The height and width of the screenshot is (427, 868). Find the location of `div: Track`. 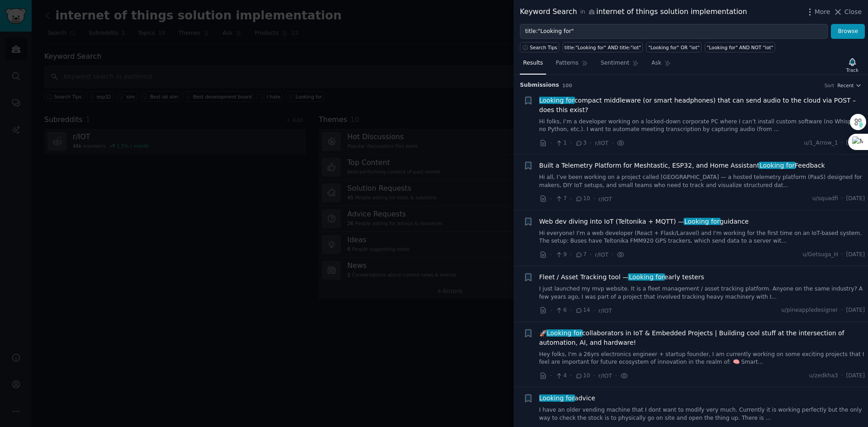

div: Track is located at coordinates (852, 70).